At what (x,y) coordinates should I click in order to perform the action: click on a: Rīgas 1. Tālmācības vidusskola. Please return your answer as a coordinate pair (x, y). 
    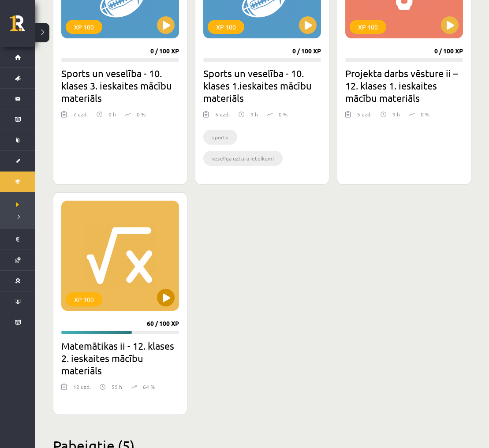
    Looking at the image, I should click on (22, 27).